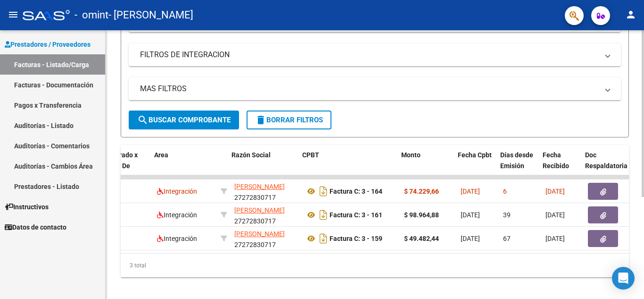 The height and width of the screenshot is (299, 644). What do you see at coordinates (263, 166) in the screenshot?
I see `datatable-header-cell: Razón Social` at bounding box center [263, 166].